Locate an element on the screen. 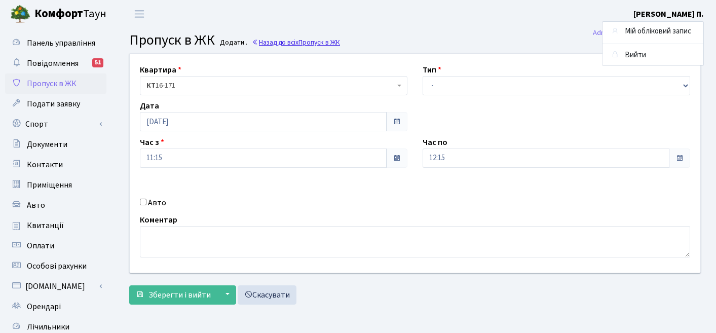 The image size is (716, 333). a: Приміщення is located at coordinates (56, 185).